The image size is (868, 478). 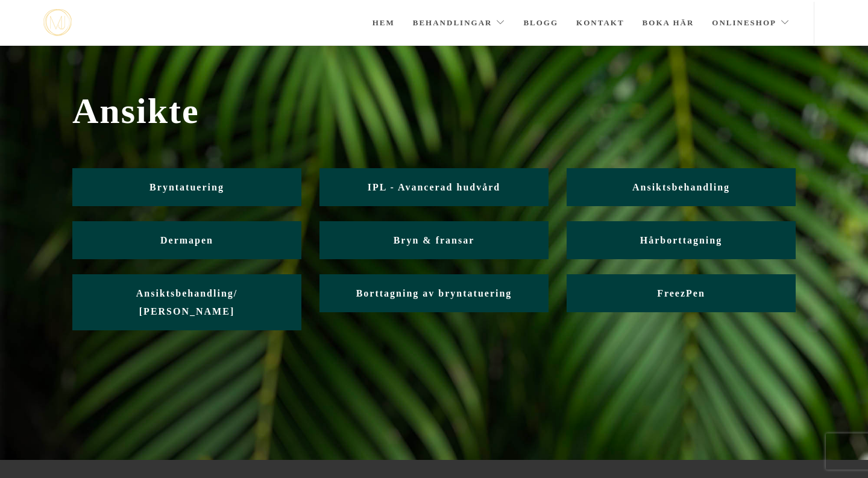 What do you see at coordinates (681, 187) in the screenshot?
I see `span: Ansiktsbehandling` at bounding box center [681, 187].